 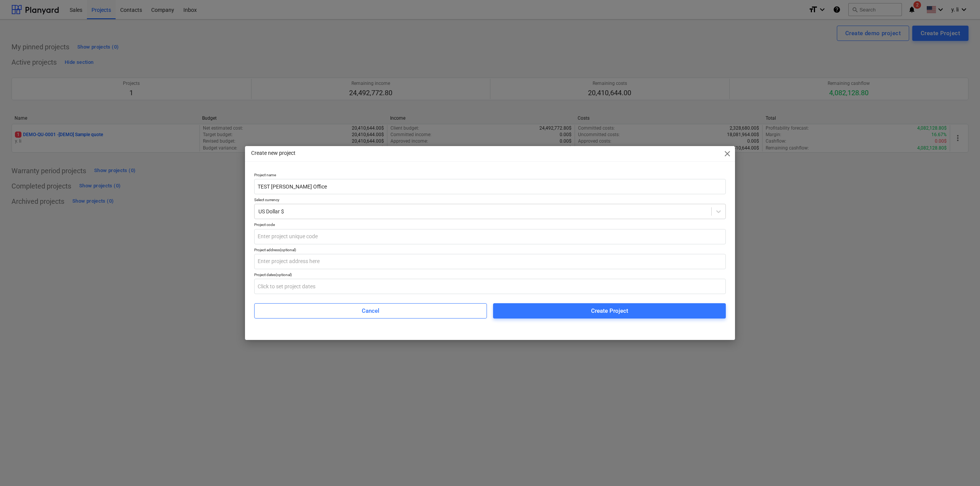 I want to click on span: close, so click(x=727, y=154).